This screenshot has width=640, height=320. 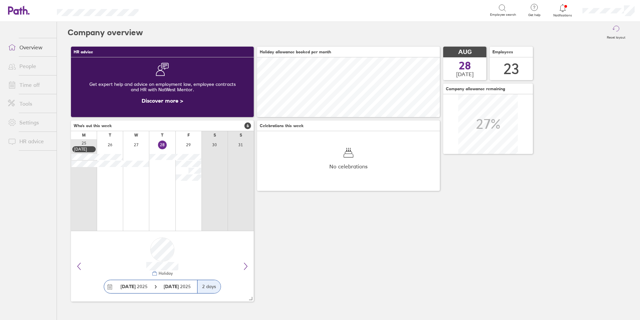 I want to click on div: Holiday, so click(x=165, y=273).